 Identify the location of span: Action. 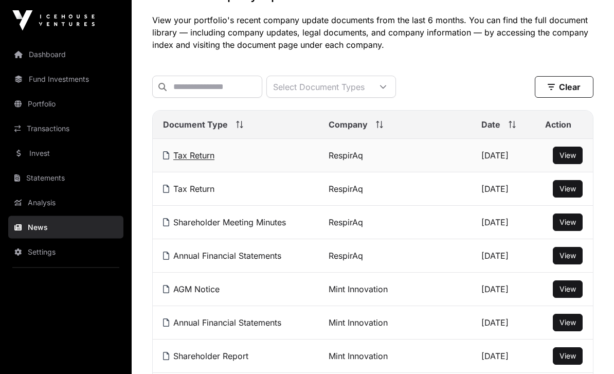
(558, 125).